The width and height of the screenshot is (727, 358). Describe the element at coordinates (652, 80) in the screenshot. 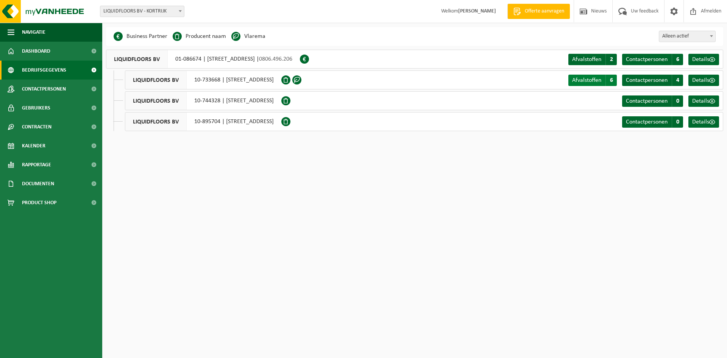

I see `a: Contactpersonen 4` at that location.